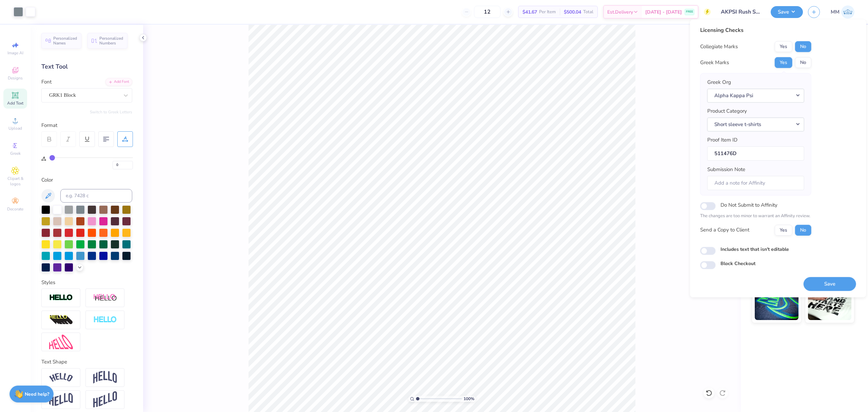 This screenshot has height=412, width=868. What do you see at coordinates (756, 124) in the screenshot?
I see `button: Short sleeve t-shirts` at bounding box center [756, 124].